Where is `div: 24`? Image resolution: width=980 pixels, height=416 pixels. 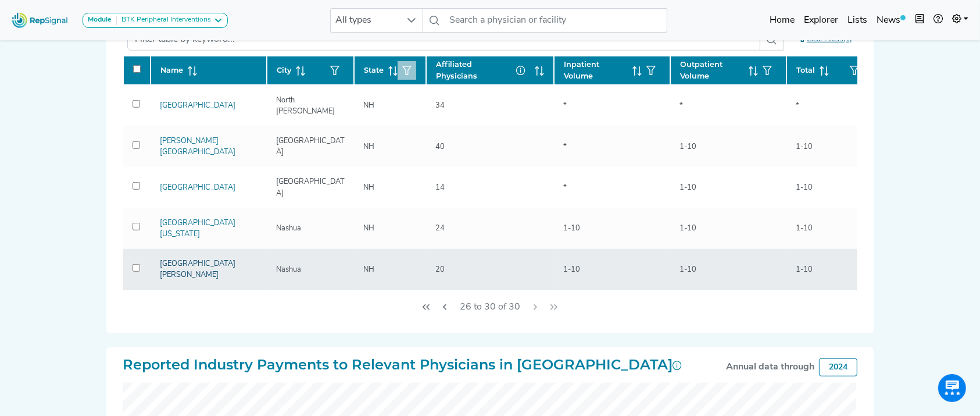
div: 24 is located at coordinates (440, 228).